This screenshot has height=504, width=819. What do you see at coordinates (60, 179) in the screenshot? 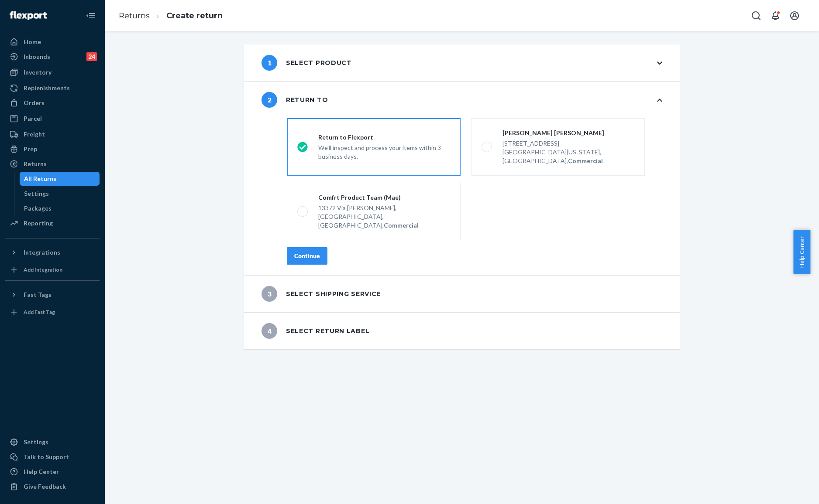
I see `a: All Returns` at bounding box center [60, 179].